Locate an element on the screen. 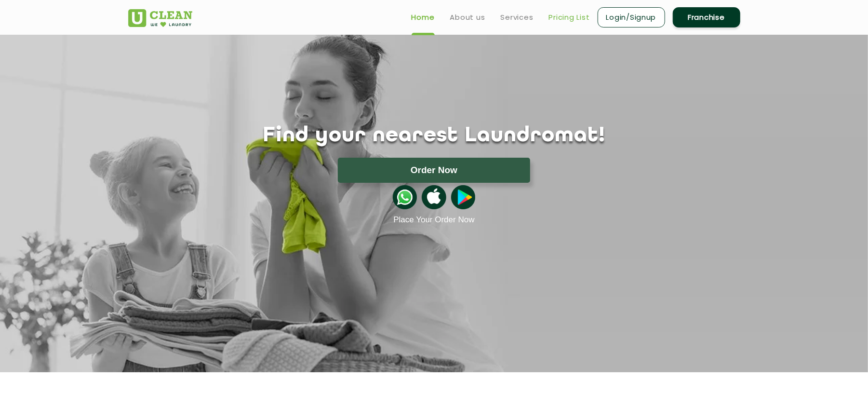 Image resolution: width=868 pixels, height=407 pixels. h1: Find your nearest Laundromat! is located at coordinates (435, 136).